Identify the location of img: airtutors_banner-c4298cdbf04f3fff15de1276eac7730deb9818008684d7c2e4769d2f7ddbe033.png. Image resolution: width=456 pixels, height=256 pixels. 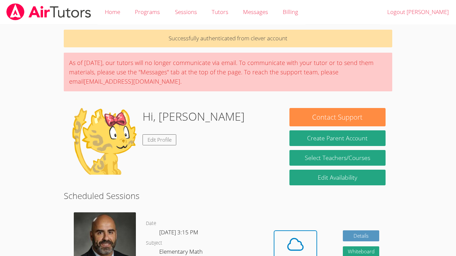
(49, 12).